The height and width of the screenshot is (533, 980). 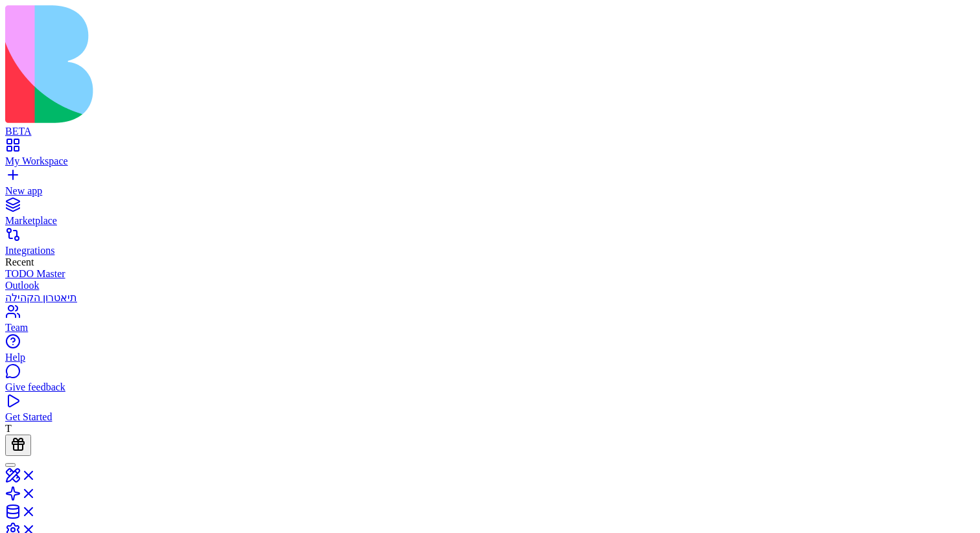 What do you see at coordinates (490, 274) in the screenshot?
I see `div: TODO Master` at bounding box center [490, 274].